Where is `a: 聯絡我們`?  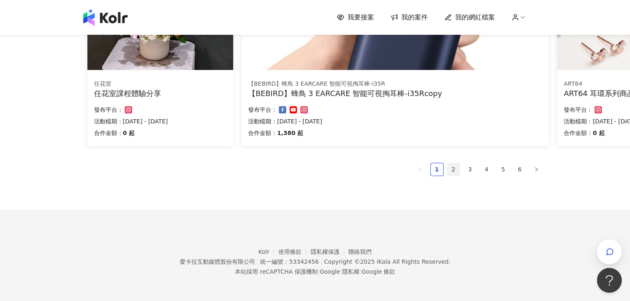 a: 聯絡我們 is located at coordinates (360, 252).